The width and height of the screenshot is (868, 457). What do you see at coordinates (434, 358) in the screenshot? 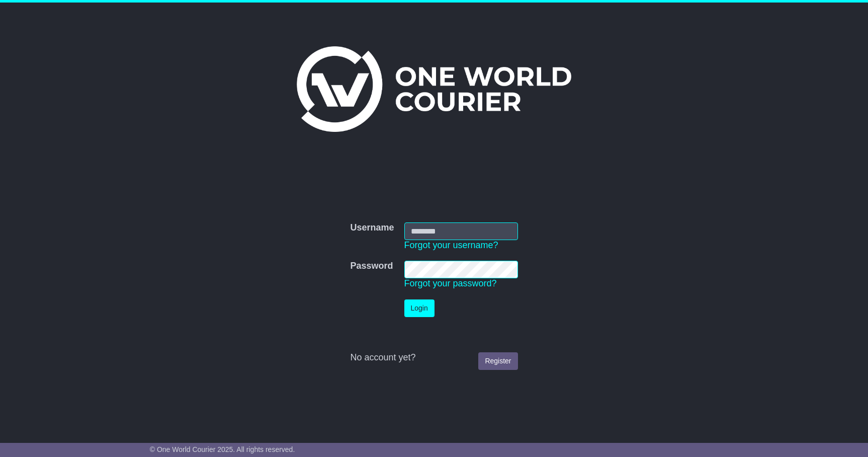
I see `div: No account yet?` at bounding box center [434, 358].